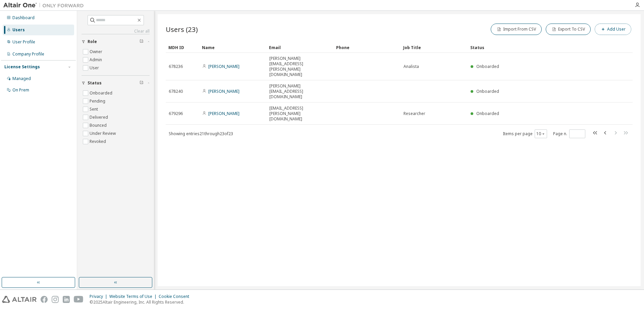 The width and height of the screenshot is (644, 309). Describe the element at coordinates (570, 134) in the screenshot. I see `span: Page n.` at that location.